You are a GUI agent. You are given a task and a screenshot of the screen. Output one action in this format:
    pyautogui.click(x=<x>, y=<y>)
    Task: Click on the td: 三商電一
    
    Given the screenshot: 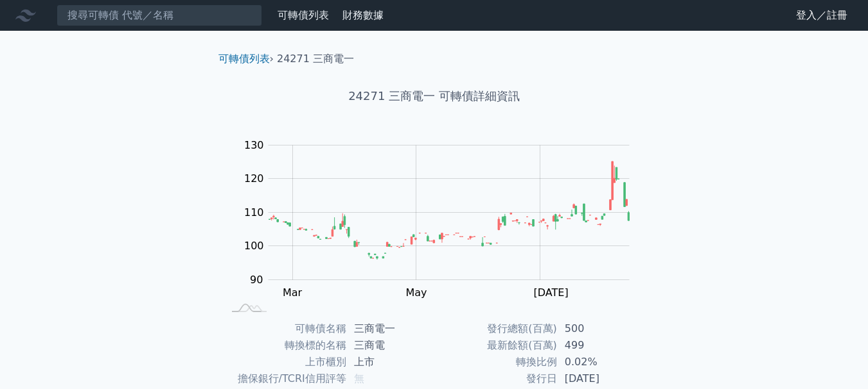 What is the action you would take?
    pyautogui.click(x=389, y=329)
    